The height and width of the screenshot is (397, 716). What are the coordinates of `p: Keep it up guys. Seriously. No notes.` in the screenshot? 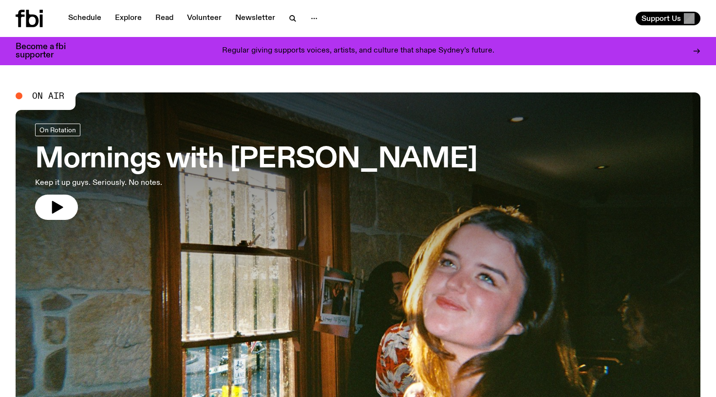 It's located at (160, 183).